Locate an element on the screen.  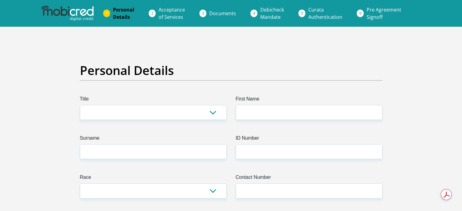
span: Curata Authentication is located at coordinates (325, 13).